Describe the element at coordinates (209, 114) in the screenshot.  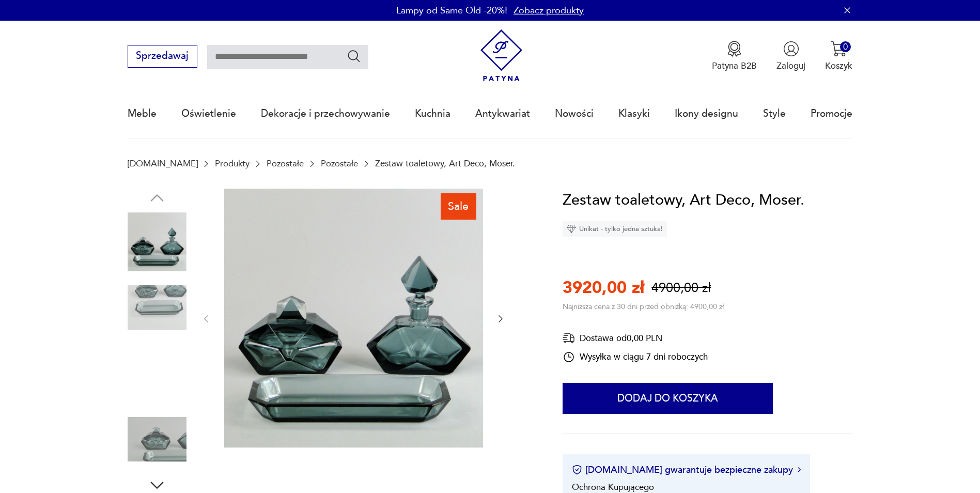
I see `a: Oświetlenie` at that location.